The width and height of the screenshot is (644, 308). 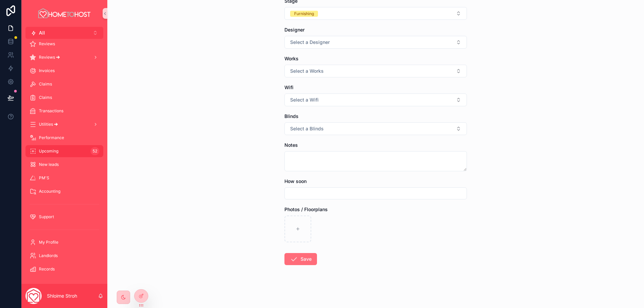 What do you see at coordinates (64, 111) in the screenshot?
I see `a: Transactions` at bounding box center [64, 111].